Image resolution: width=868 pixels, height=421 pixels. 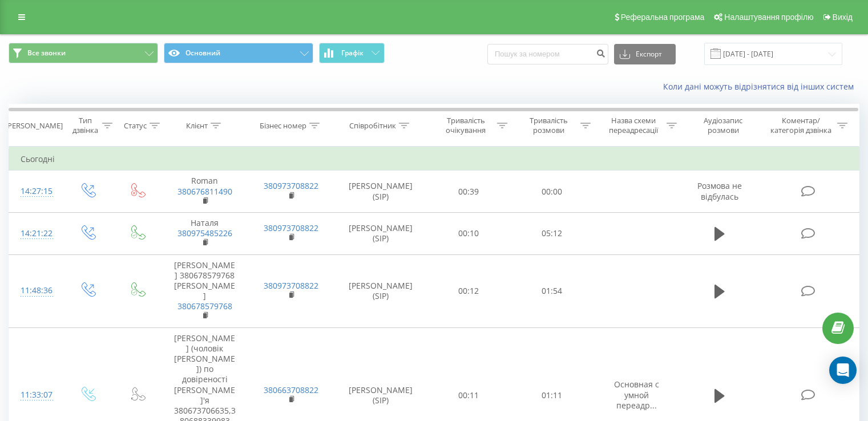 What do you see at coordinates (85, 126) in the screenshot?
I see `div: Тип дзвінка` at bounding box center [85, 126].